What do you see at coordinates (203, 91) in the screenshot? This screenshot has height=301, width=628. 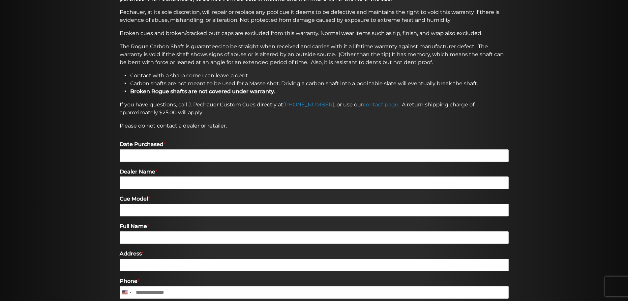 I see `strong: Broken Rogue shafts are not covered under warranty.` at bounding box center [203, 91].